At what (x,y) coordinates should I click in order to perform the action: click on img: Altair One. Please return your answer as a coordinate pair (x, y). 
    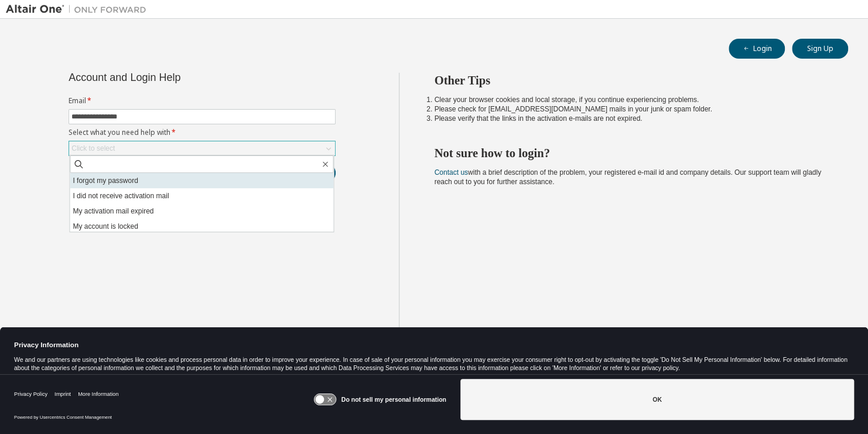
    Looking at the image, I should click on (79, 9).